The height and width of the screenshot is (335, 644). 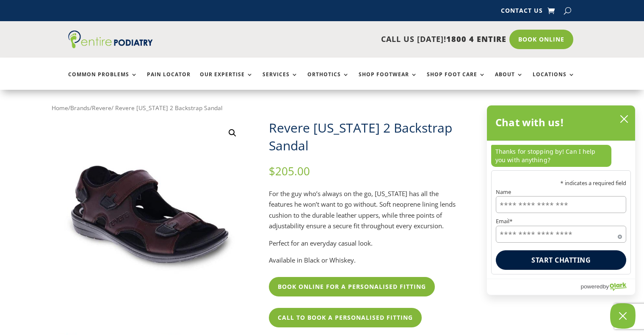 What do you see at coordinates (591, 286) in the screenshot?
I see `span: powered` at bounding box center [591, 286].